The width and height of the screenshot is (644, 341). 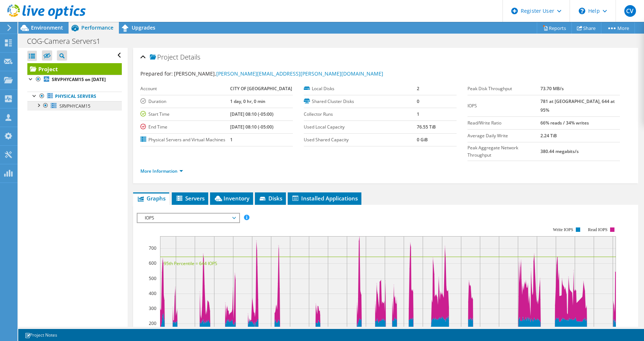 I want to click on text: 500, so click(x=153, y=278).